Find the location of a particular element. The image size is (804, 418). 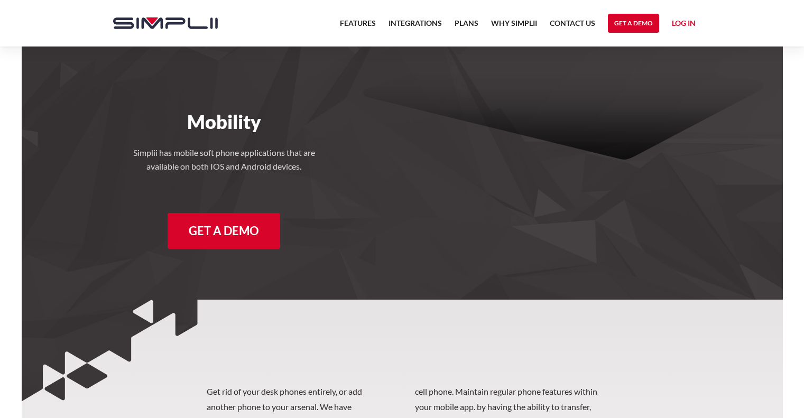

a: Integrations is located at coordinates (415, 26).